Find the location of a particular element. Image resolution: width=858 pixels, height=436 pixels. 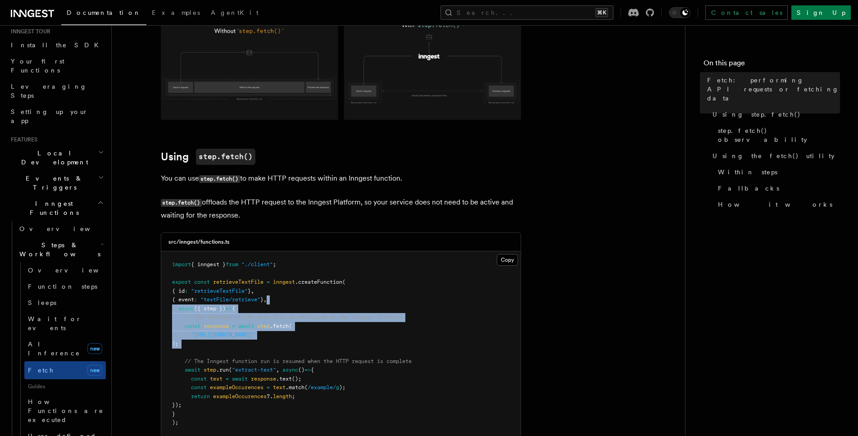

span: { inngest } is located at coordinates (208, 264).